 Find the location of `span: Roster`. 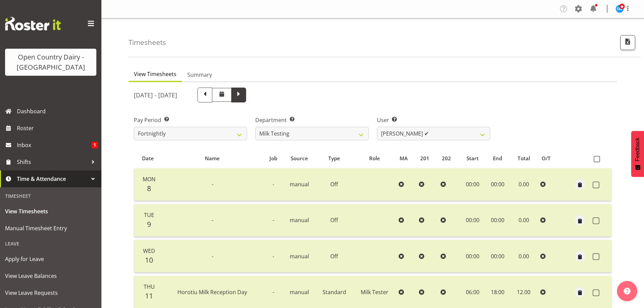

span: Roster is located at coordinates (57, 128).